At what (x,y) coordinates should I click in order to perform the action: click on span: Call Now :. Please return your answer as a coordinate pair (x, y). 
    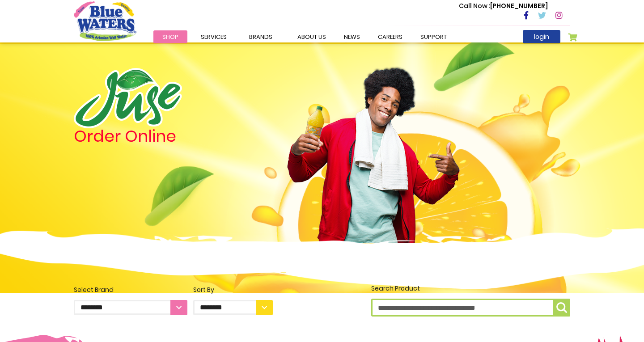
    Looking at the image, I should click on (475, 6).